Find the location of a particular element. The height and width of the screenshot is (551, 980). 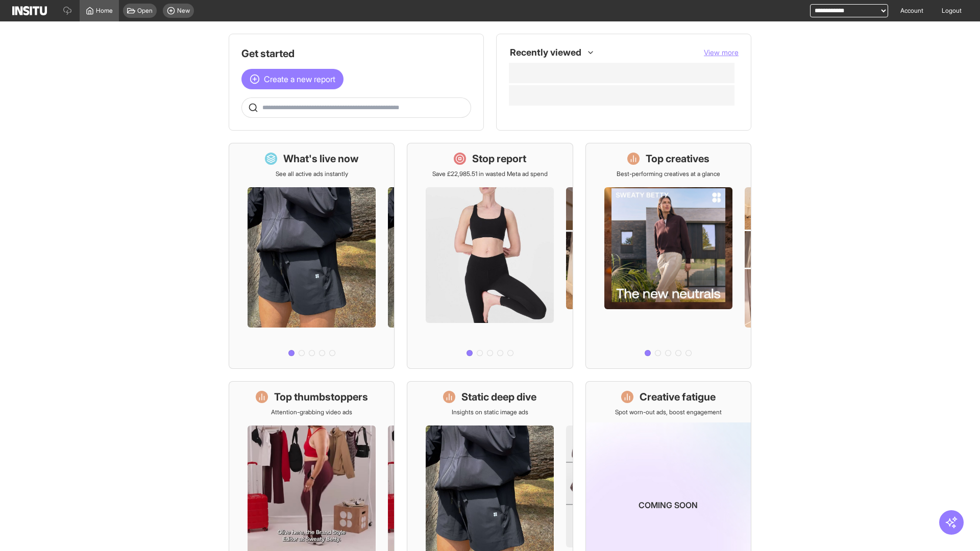

img: Logo is located at coordinates (29, 11).